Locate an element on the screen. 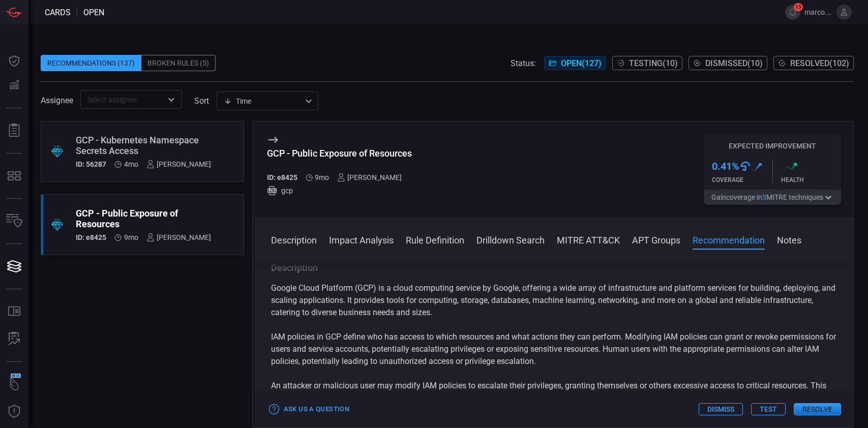  div: Health is located at coordinates (810, 180).